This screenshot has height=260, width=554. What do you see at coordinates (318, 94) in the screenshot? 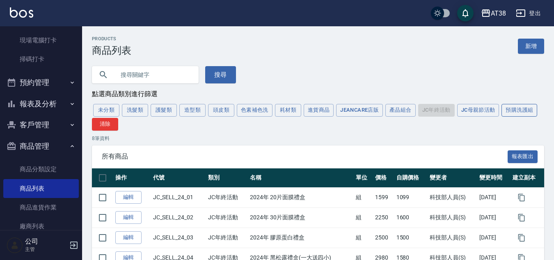
I see `div: 點選商品類別進行篩選` at bounding box center [318, 94].